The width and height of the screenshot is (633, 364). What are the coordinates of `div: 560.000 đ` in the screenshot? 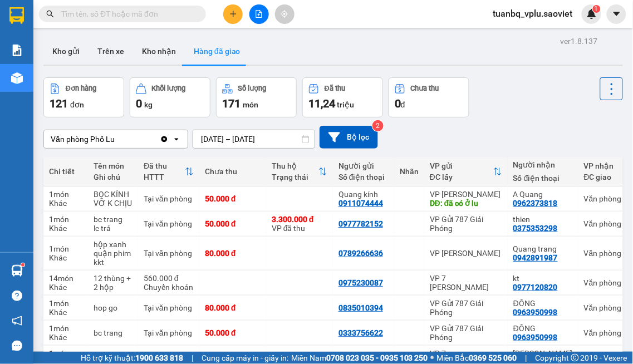 It's located at (168, 278).